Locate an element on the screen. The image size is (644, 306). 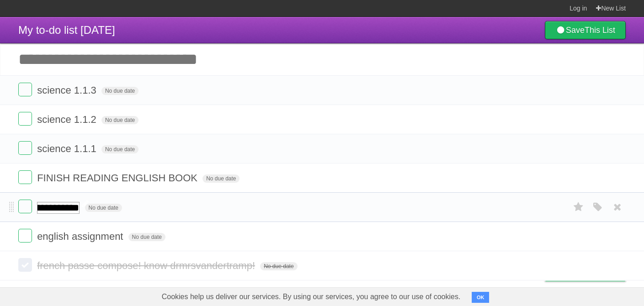
span: Buy me a coffee is located at coordinates (593, 273).